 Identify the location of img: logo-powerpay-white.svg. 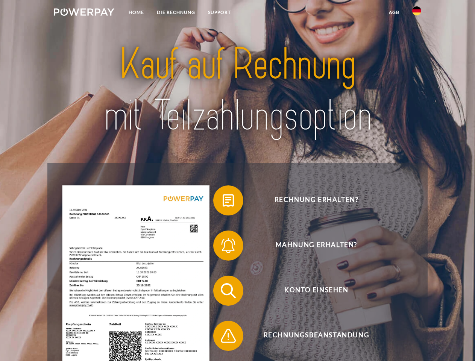
(84, 12).